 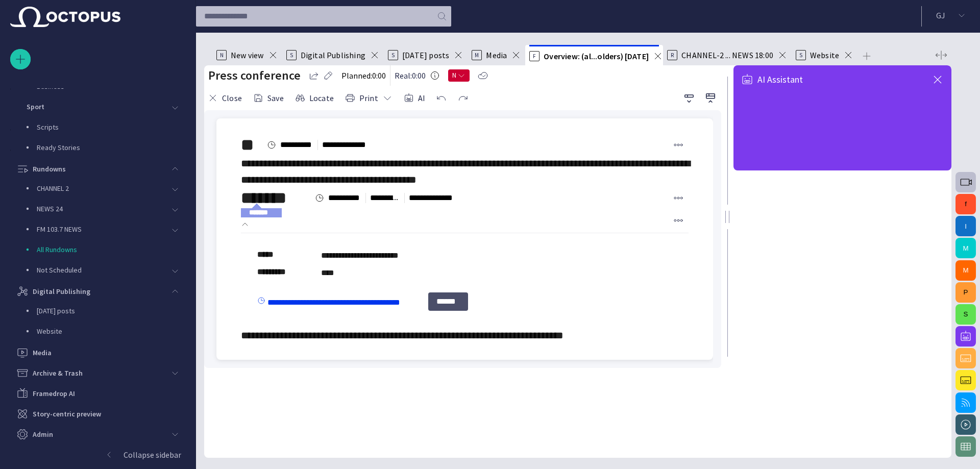 I want to click on span: Website, so click(x=824, y=55).